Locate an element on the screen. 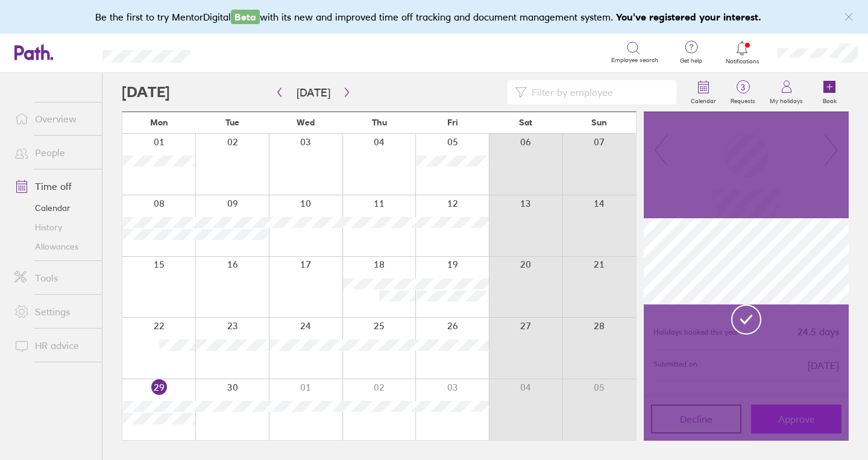 Image resolution: width=868 pixels, height=460 pixels. label: Book is located at coordinates (829, 100).